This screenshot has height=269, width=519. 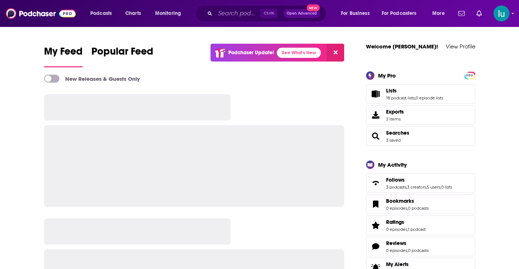 What do you see at coordinates (387, 75) in the screenshot?
I see `div: My Pro` at bounding box center [387, 75].